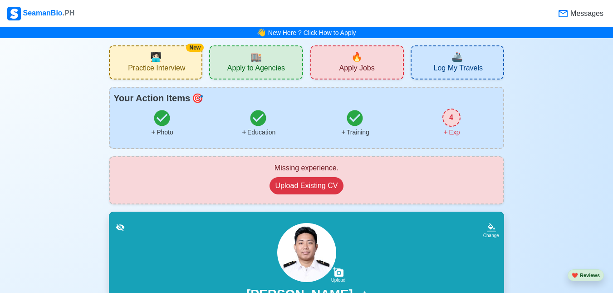 The width and height of the screenshot is (613, 293). Describe the element at coordinates (41, 14) in the screenshot. I see `div: SeamanBio` at that location.